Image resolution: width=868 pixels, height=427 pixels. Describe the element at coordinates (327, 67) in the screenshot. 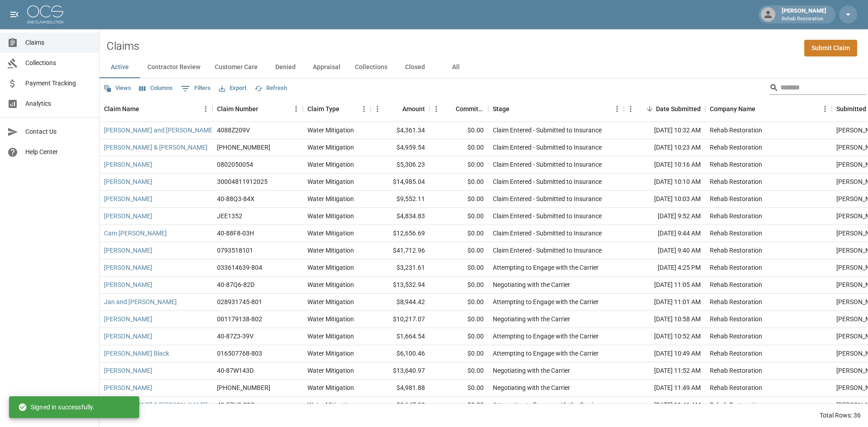

I see `button: Appraisal` at that location.